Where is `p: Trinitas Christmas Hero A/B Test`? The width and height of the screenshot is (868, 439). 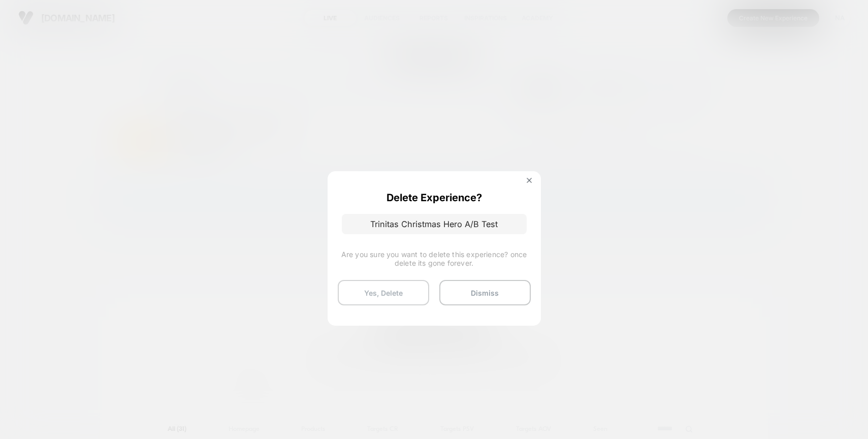 p: Trinitas Christmas Hero A/B Test is located at coordinates (435, 224).